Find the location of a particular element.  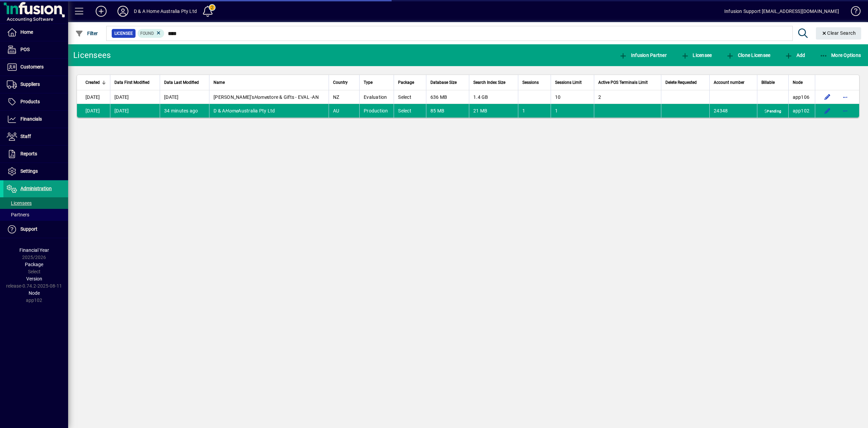

a: Support is located at coordinates (36, 229).